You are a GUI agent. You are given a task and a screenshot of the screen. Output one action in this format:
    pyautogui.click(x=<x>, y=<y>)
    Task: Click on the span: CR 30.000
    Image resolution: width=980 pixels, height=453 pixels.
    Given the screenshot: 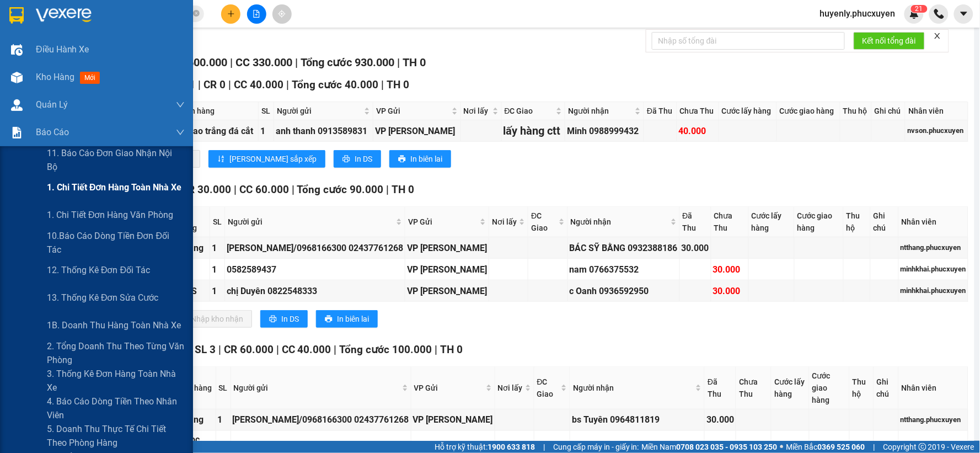 What is the action you would take?
    pyautogui.click(x=206, y=189)
    